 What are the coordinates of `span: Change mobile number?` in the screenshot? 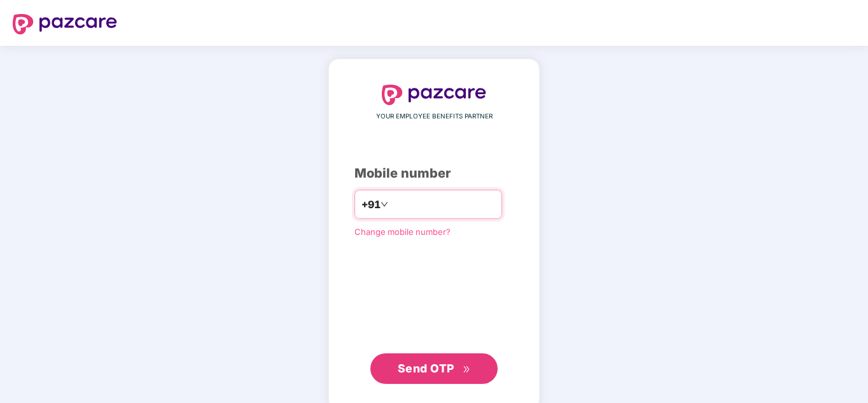 It's located at (402, 232).